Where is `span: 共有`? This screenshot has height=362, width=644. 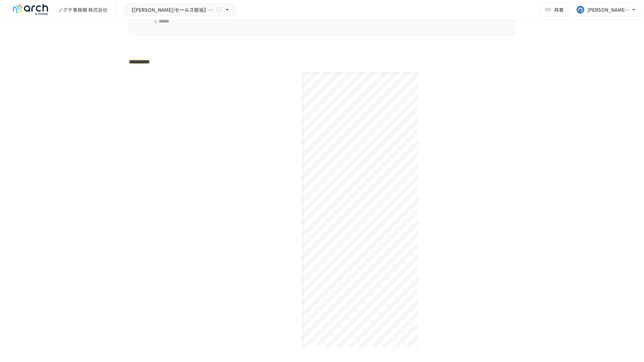 span: 共有 is located at coordinates (559, 9).